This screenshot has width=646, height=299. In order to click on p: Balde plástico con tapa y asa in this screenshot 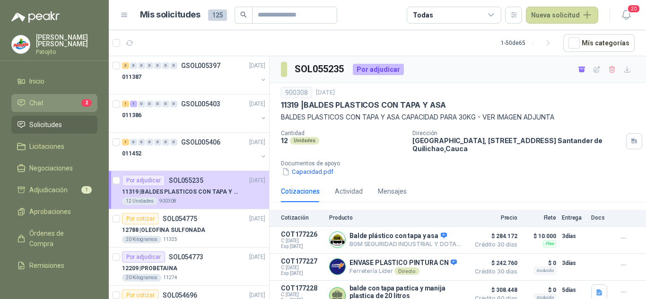, I will do `click(407, 237)`.